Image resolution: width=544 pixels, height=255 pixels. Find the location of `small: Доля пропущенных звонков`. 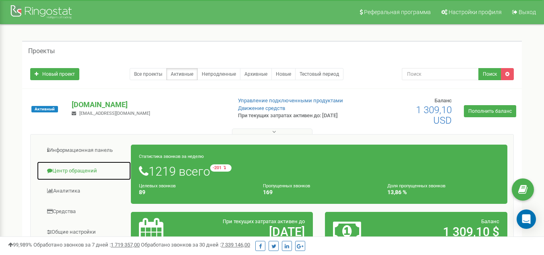

small: Доля пропущенных звонков is located at coordinates (416, 186).